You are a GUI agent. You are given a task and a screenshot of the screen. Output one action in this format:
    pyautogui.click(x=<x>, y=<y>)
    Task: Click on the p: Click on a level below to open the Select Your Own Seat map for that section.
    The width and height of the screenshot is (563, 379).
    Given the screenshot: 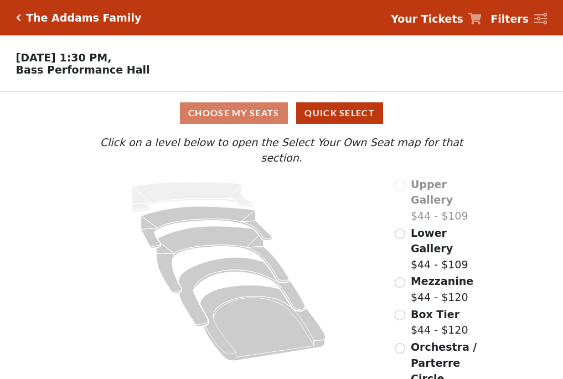 What is the action you would take?
    pyautogui.click(x=281, y=150)
    